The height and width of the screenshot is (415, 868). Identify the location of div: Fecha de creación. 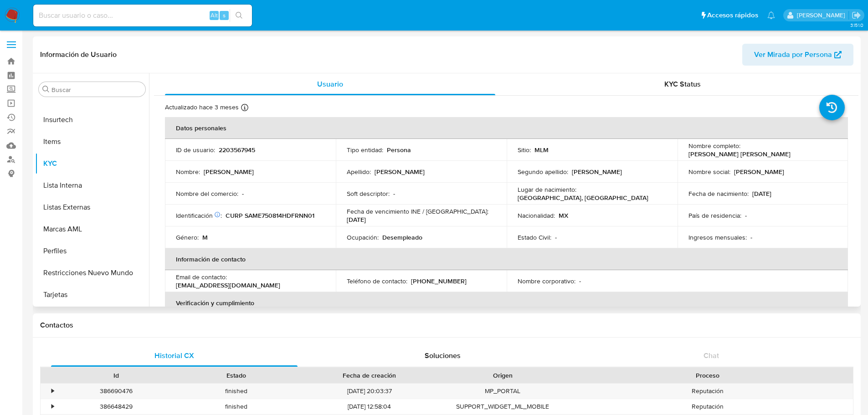
(369, 375).